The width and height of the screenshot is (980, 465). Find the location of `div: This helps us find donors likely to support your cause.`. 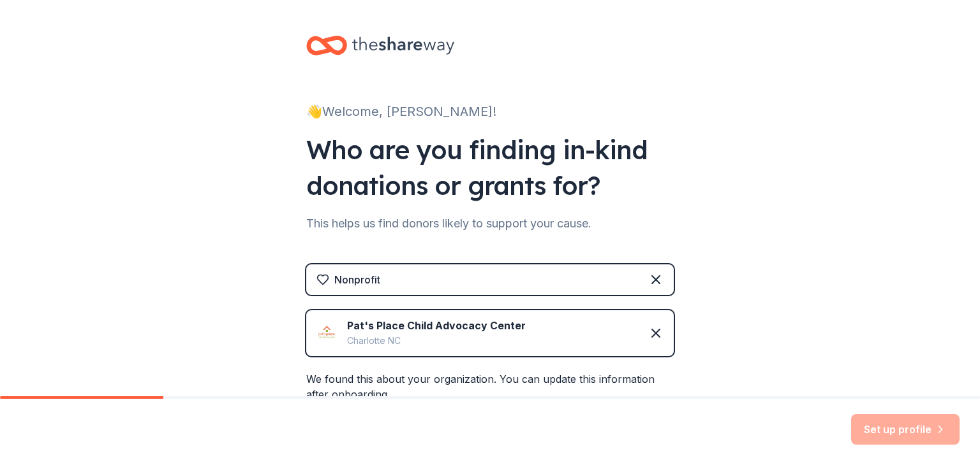

div: This helps us find donors likely to support your cause. is located at coordinates (490, 223).